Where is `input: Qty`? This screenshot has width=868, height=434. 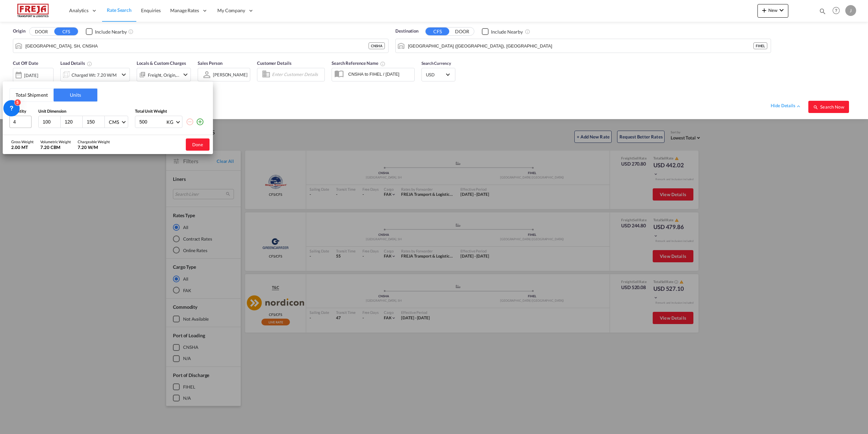 input: Qty is located at coordinates (20, 122).